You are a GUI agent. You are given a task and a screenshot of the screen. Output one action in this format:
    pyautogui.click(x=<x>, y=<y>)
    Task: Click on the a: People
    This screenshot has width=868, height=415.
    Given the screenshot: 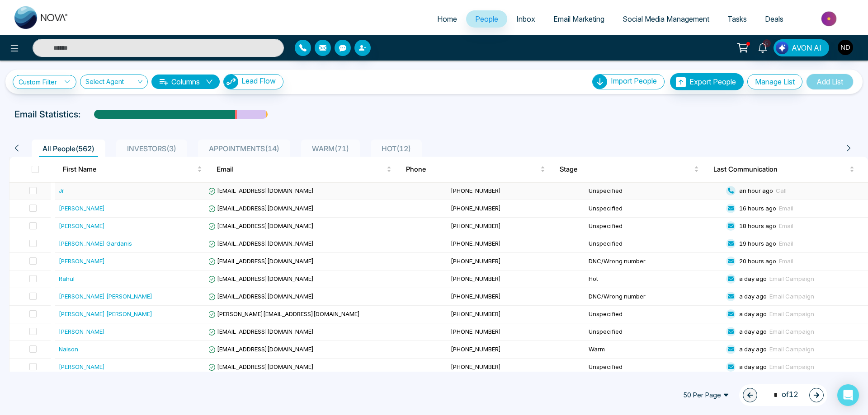 What is the action you would take?
    pyautogui.click(x=487, y=19)
    